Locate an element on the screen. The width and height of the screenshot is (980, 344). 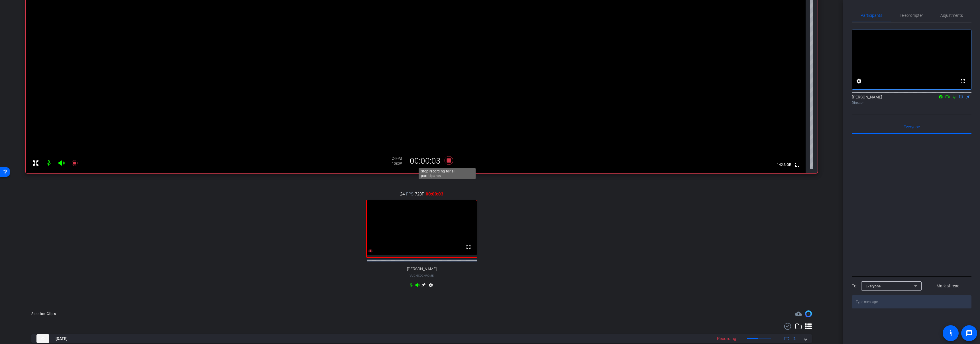
div: Stop recording for all participants is located at coordinates (447, 173).